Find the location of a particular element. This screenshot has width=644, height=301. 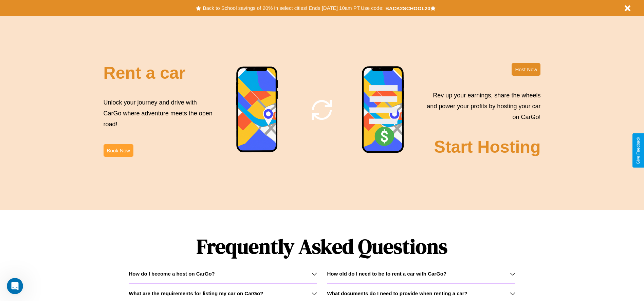

h3: What documents do I need to provide when renting a car? is located at coordinates (397, 293).